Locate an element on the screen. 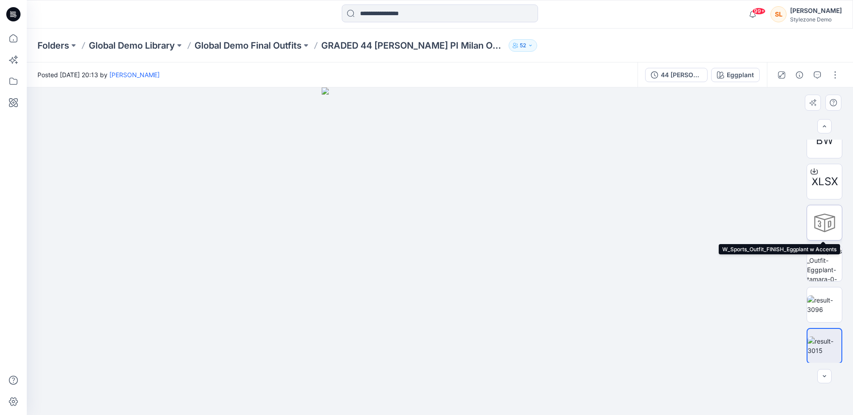 This screenshot has width=853, height=415. p: Global Demo Final Outfits is located at coordinates (248, 45).